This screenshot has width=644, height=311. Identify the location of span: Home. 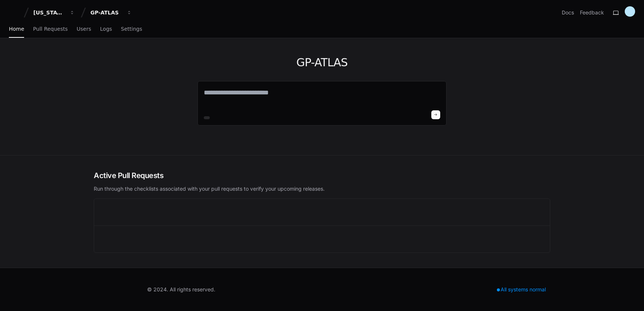
(16, 29).